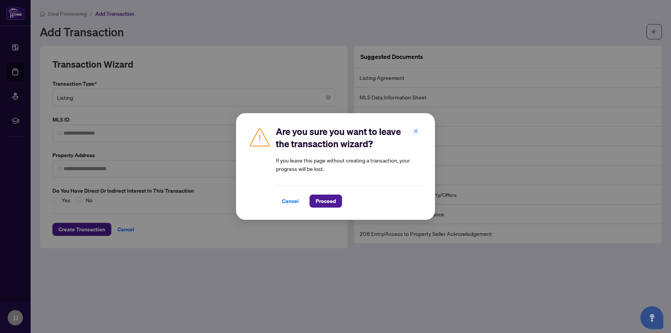 The width and height of the screenshot is (671, 333). I want to click on button: Proceed, so click(326, 201).